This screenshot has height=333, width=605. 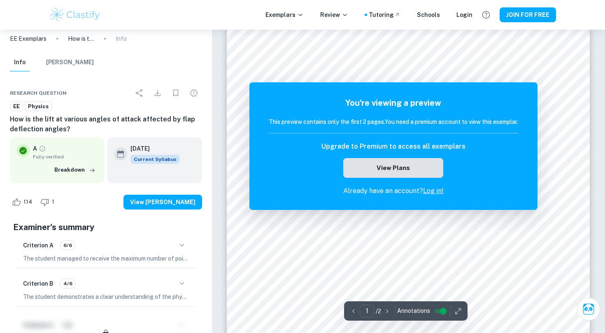 What do you see at coordinates (428, 15) in the screenshot?
I see `div: Schools` at bounding box center [428, 15].